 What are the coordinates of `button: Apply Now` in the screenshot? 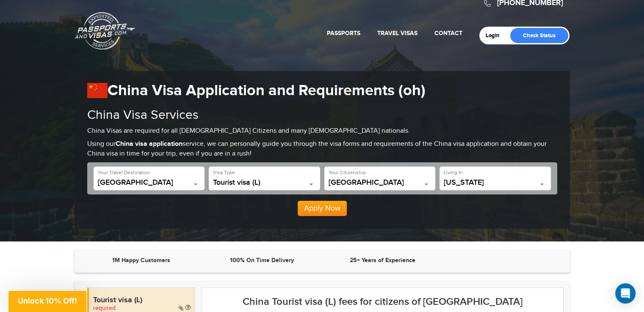 It's located at (322, 208).